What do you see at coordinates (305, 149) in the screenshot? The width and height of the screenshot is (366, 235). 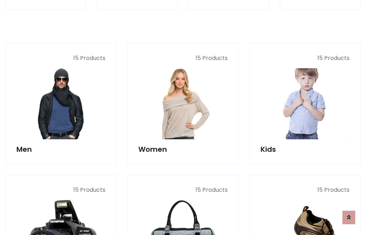 I see `h5: Kids` at bounding box center [305, 149].